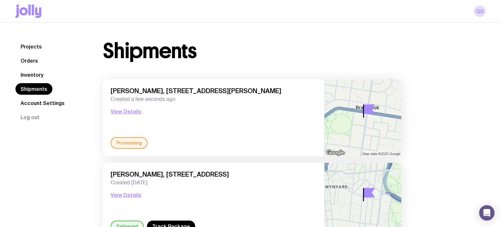 This screenshot has height=227, width=501. Describe the element at coordinates (129, 143) in the screenshot. I see `div: Processing` at that location.